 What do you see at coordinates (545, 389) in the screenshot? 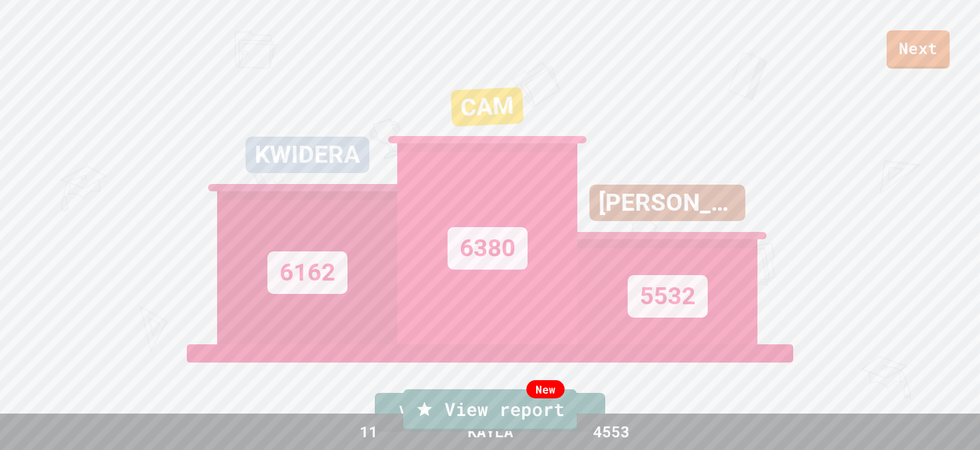
I see `div: New` at bounding box center [545, 389].